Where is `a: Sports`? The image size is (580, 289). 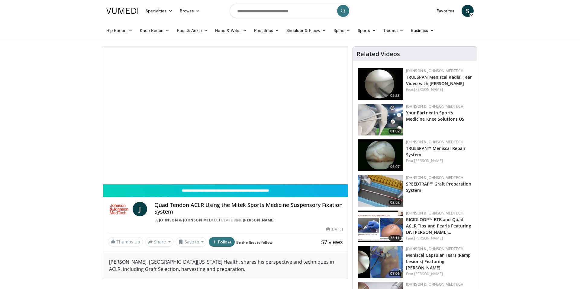
a: Sports is located at coordinates (367, 31).